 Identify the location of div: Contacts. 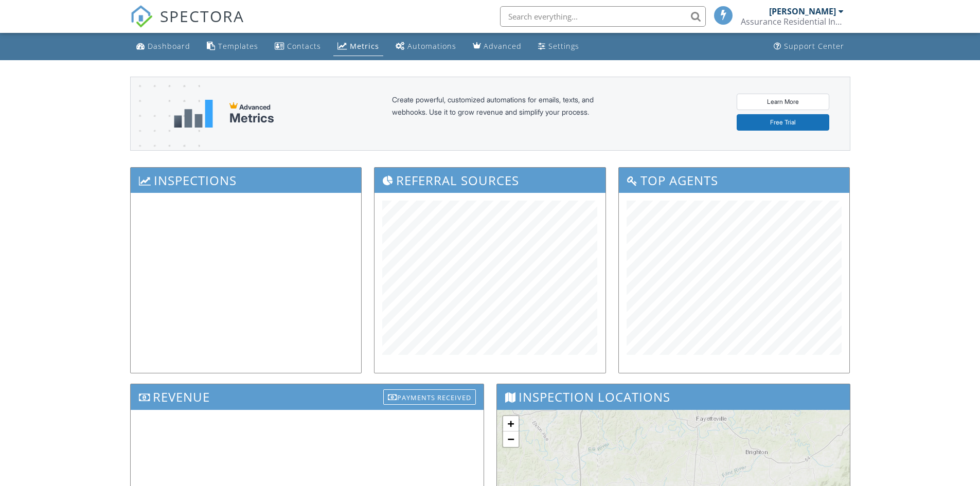
(304, 46).